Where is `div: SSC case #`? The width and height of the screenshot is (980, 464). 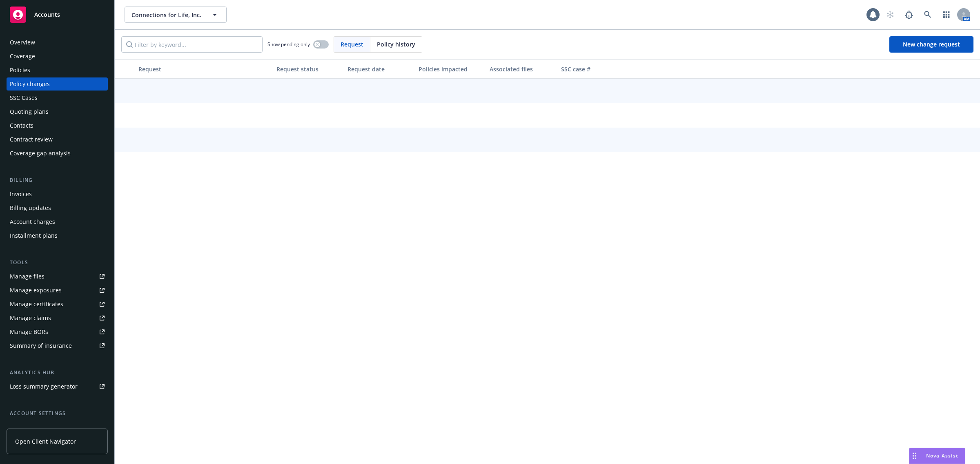 div: SSC case # is located at coordinates (589, 69).